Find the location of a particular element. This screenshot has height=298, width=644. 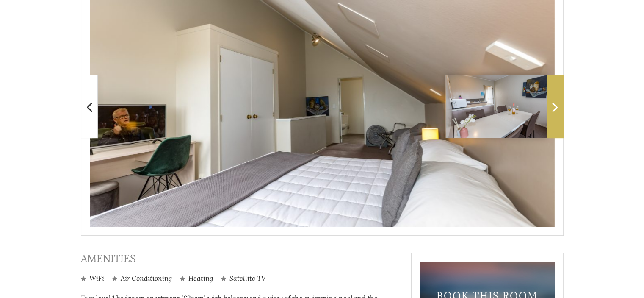

li: Heating is located at coordinates (196, 278).